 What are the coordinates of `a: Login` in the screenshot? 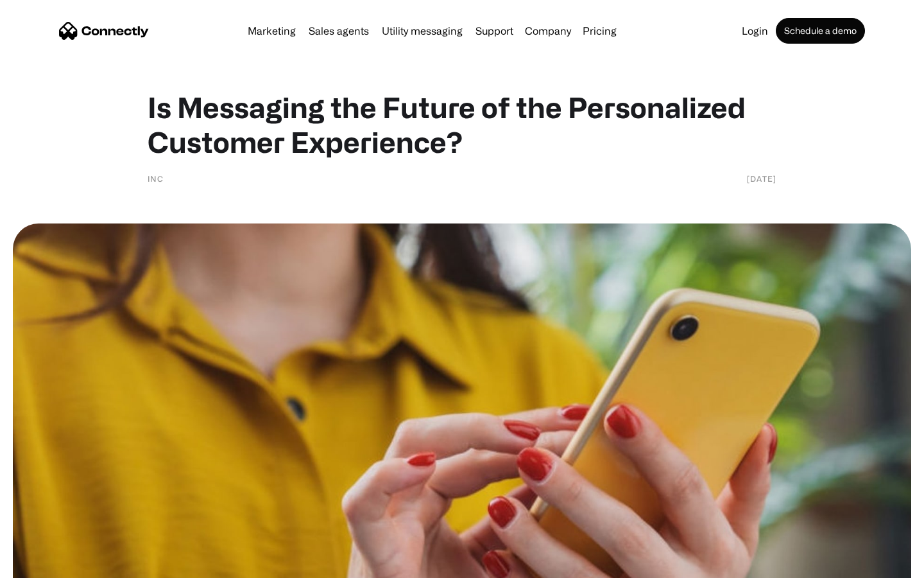 It's located at (754, 30).